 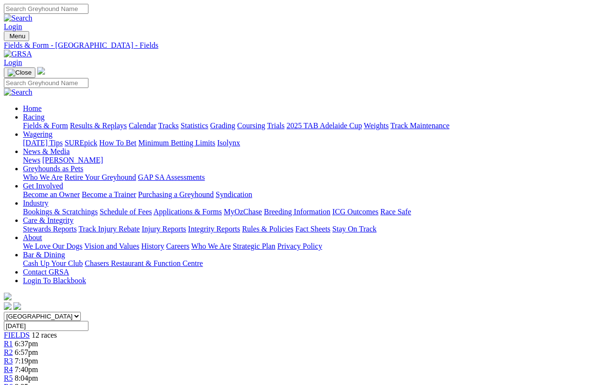 What do you see at coordinates (268, 229) in the screenshot?
I see `a: Rules & Policies` at bounding box center [268, 229].